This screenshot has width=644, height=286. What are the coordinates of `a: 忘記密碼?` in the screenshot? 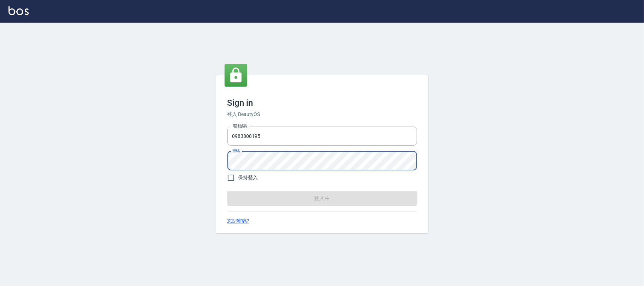 It's located at (239, 221).